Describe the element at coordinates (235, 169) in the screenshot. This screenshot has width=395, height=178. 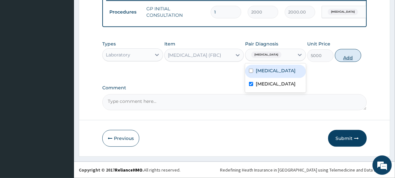
I see `footer: All rights reserved.` at that location.